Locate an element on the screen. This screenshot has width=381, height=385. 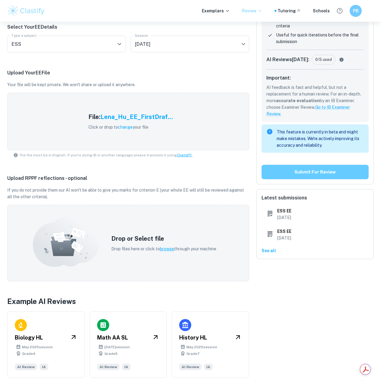
p: Review is located at coordinates (252, 11).